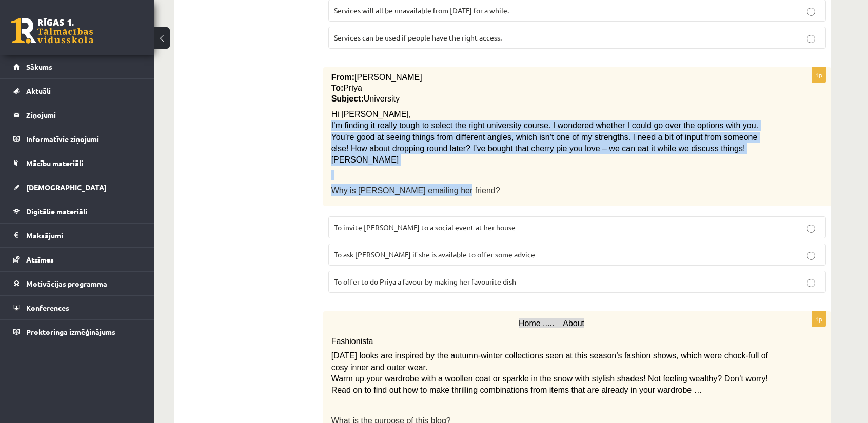  What do you see at coordinates (56, 211) in the screenshot?
I see `span: Digitālie materiāli` at bounding box center [56, 211].